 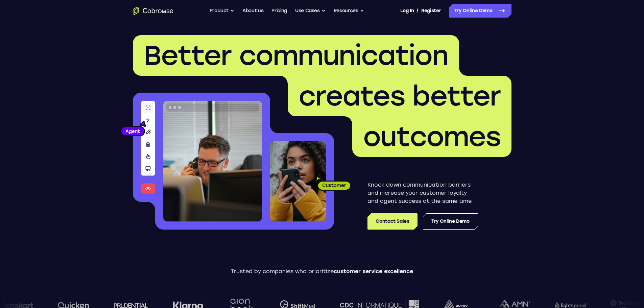 What do you see at coordinates (430, 10) in the screenshot?
I see `a: Register` at bounding box center [430, 10].